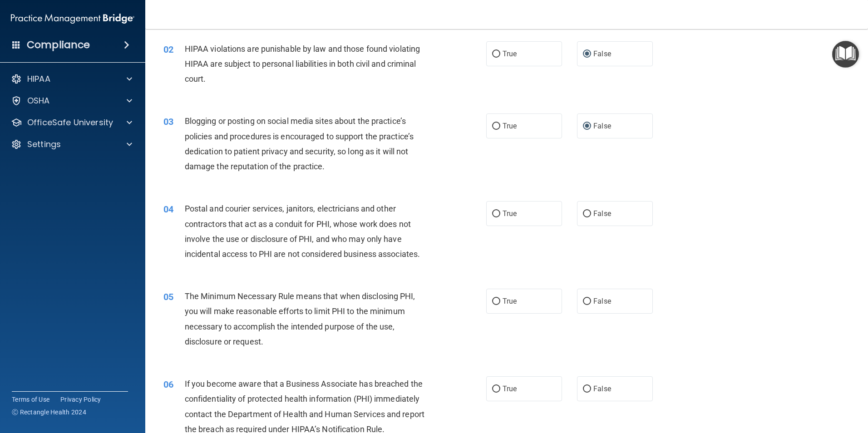 This screenshot has width=868, height=433. I want to click on span: HIPAA violations are punishable by law and those found violating HIPAA are subject to personal li..., so click(303, 64).